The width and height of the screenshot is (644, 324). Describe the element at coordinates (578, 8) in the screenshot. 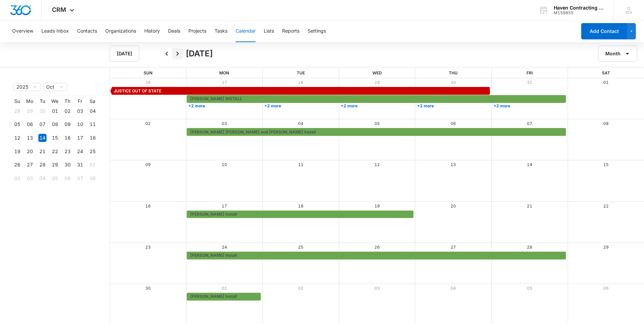

I see `div: account name` at that location.